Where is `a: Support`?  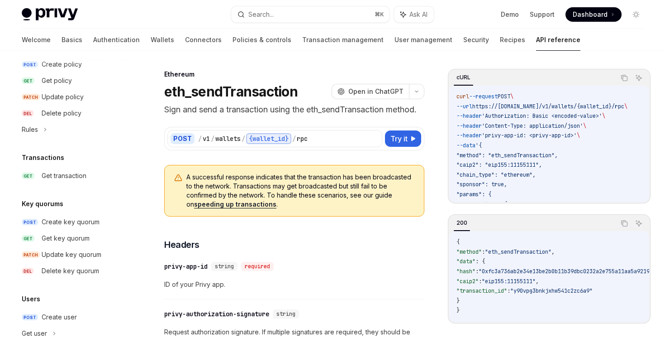
a: Support is located at coordinates (542, 14).